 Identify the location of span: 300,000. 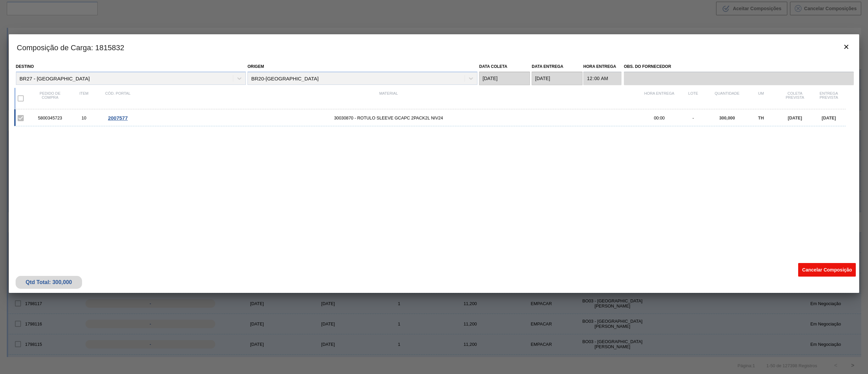
(727, 118).